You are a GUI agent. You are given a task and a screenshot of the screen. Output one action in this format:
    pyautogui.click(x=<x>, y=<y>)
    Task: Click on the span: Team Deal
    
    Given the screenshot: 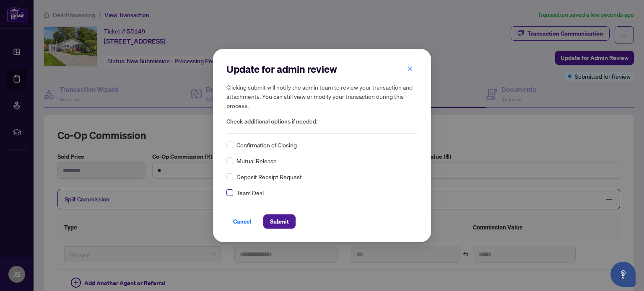 What is the action you would take?
    pyautogui.click(x=250, y=193)
    